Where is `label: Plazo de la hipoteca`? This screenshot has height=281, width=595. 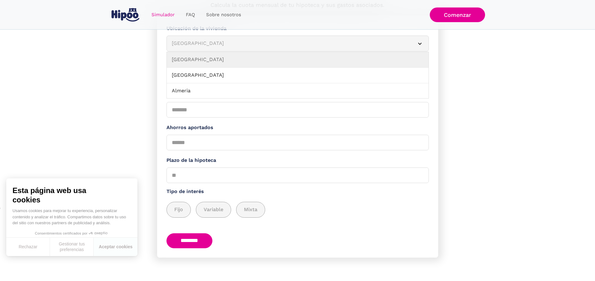
label: Plazo de la hipoteca is located at coordinates (298, 161).